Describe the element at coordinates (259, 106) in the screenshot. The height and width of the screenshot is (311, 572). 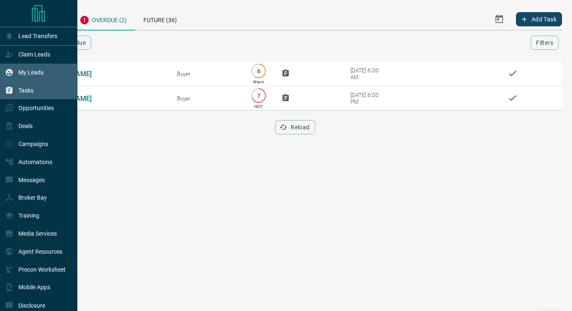
I see `p: HOT` at that location.